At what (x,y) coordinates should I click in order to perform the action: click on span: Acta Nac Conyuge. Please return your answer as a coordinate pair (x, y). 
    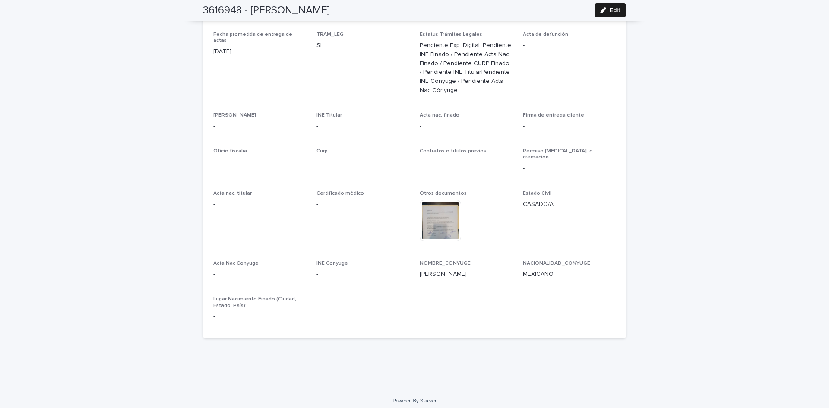
    Looking at the image, I should click on (236, 263).